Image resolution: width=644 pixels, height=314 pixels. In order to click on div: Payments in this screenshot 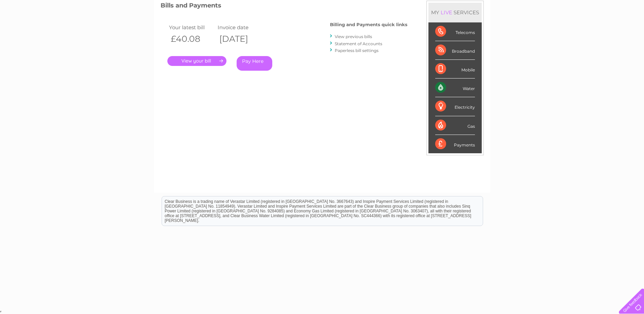, I will do `click(455, 144)`.